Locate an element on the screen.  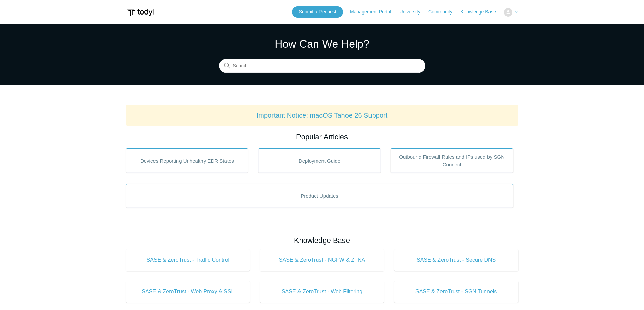
span: SASE & ZeroTrust - SGN Tunnels is located at coordinates (456, 292).